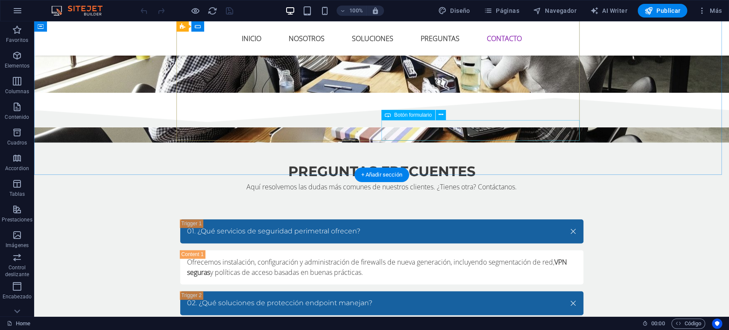 This screenshot has width=729, height=330. Describe the element at coordinates (81, 11) in the screenshot. I see `img: Editor Logo` at that location.